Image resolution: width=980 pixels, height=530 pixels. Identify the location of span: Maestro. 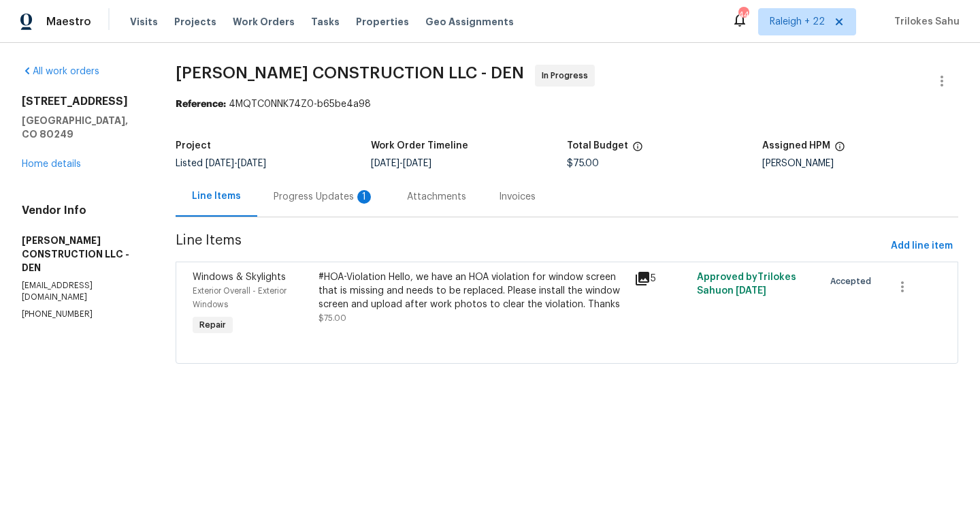
(69, 22).